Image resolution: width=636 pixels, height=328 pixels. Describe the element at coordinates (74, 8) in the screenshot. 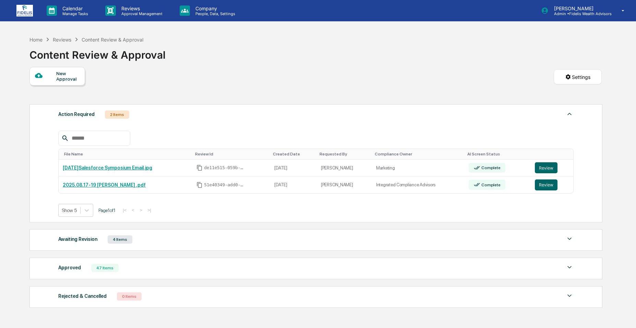

I see `p: Calendar` at that location.